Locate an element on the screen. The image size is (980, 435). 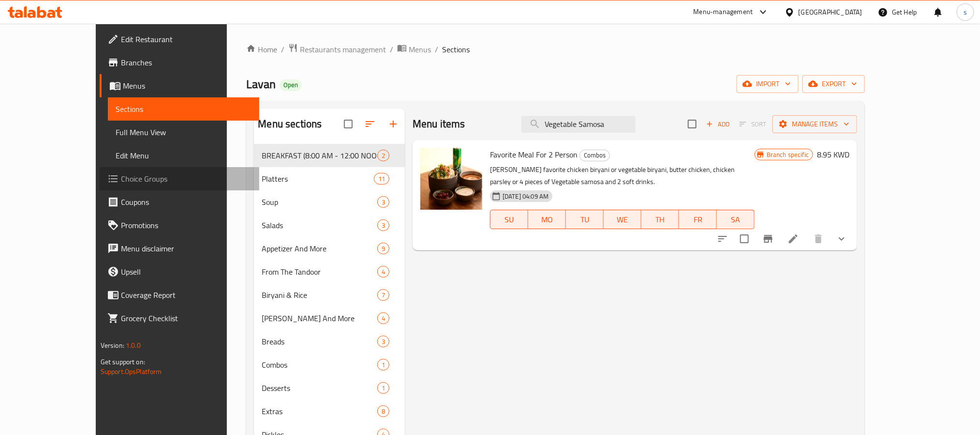
div: Soup is located at coordinates (319, 202).